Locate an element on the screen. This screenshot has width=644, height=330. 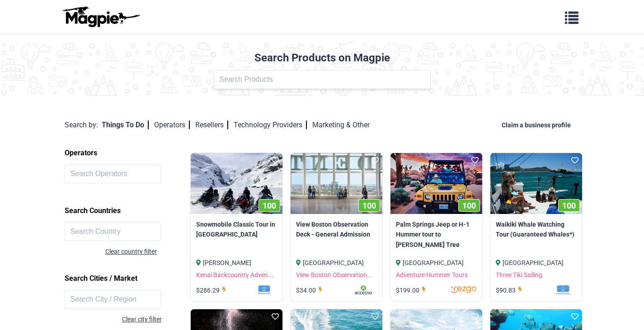
div: $90.83 is located at coordinates (510, 290).